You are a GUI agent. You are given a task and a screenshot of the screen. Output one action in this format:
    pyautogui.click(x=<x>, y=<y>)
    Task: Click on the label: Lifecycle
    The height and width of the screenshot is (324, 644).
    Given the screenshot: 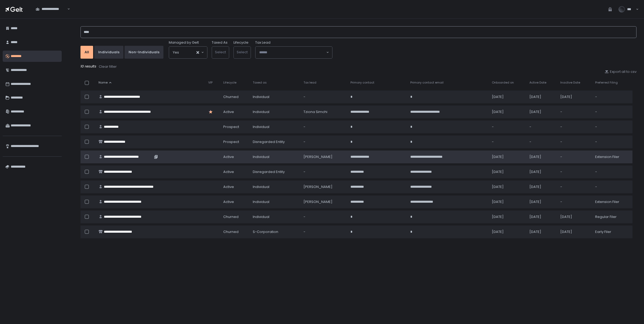 What is the action you would take?
    pyautogui.click(x=241, y=43)
    